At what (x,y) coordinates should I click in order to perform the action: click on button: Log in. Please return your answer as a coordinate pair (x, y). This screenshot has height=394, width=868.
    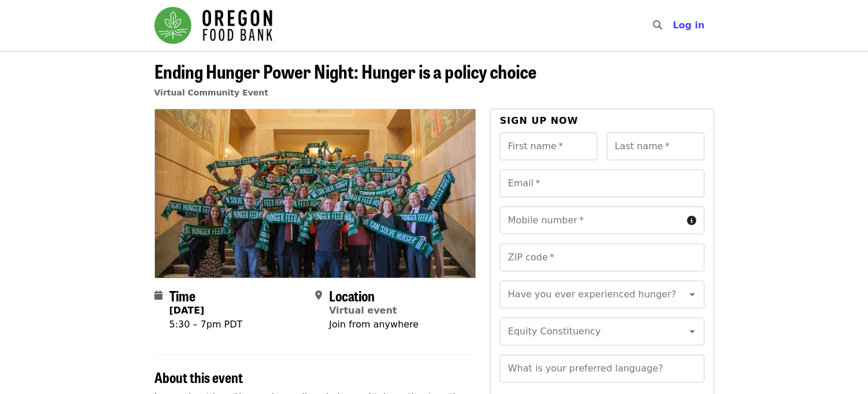
    Looking at the image, I should click on (688, 25).